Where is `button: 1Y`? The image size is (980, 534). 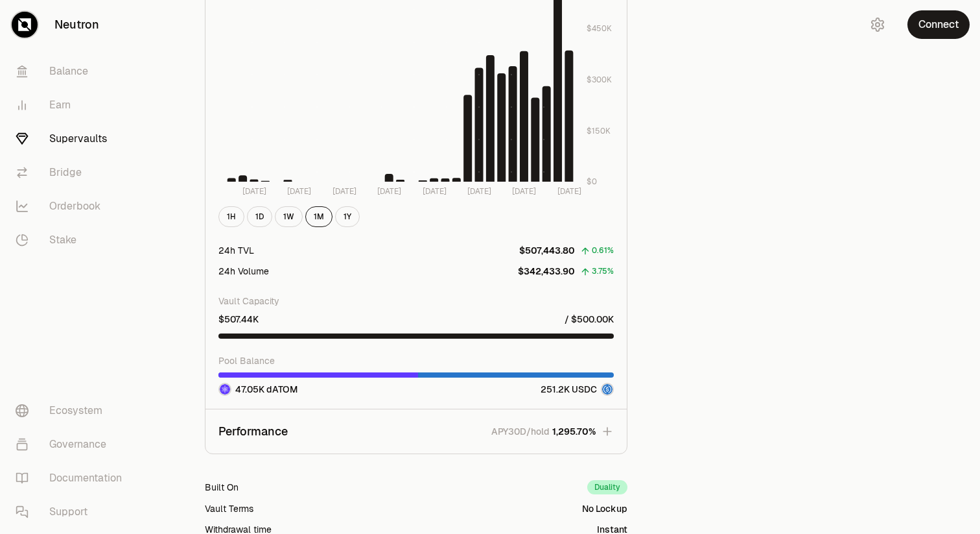 button: 1Y is located at coordinates (347, 217).